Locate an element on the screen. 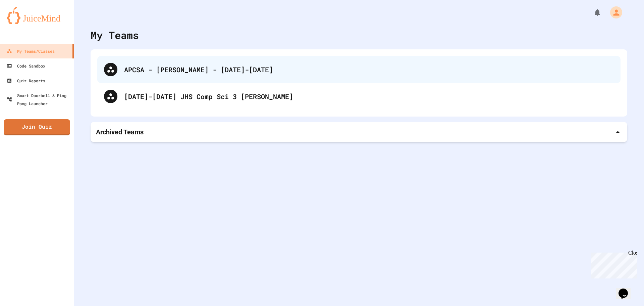  a: Join Quiz is located at coordinates (37, 128).